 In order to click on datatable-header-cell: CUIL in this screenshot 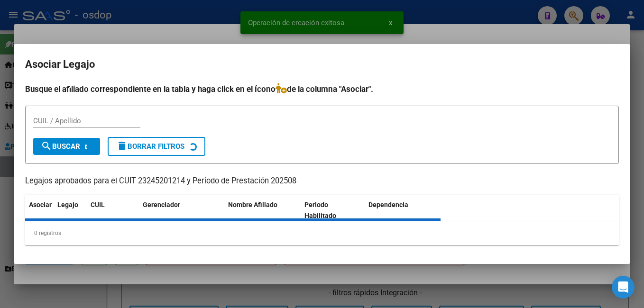, I will do `click(113, 210)`.